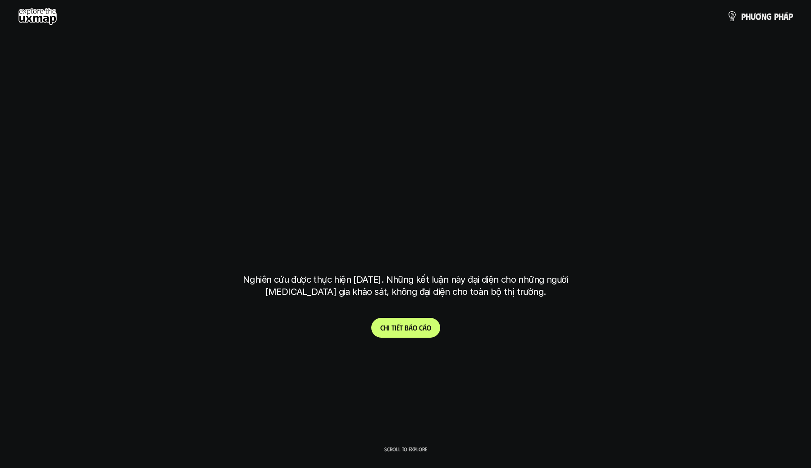 Image resolution: width=811 pixels, height=468 pixels. What do you see at coordinates (398, 327) in the screenshot?
I see `span: ế` at bounding box center [398, 327].